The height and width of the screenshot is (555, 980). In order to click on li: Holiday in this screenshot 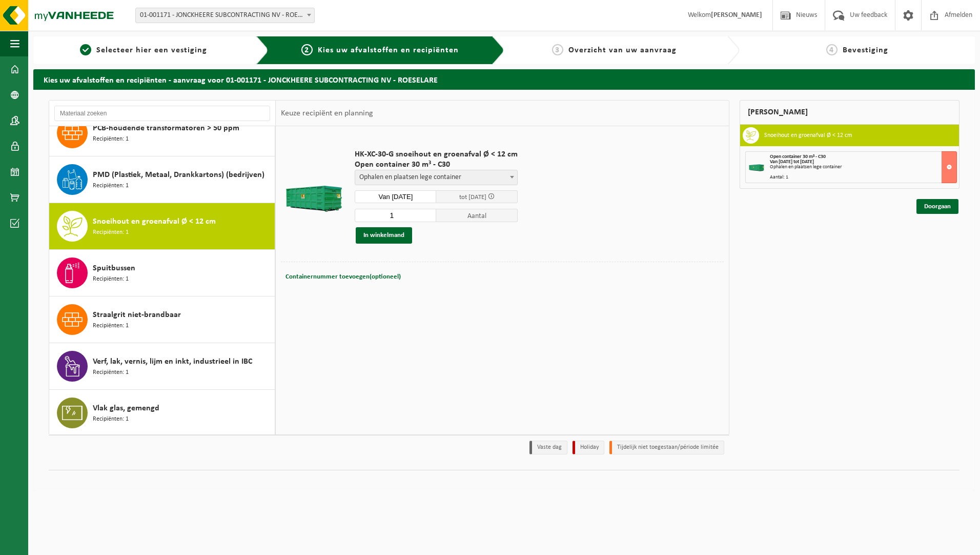, I will do `click(588, 447)`.